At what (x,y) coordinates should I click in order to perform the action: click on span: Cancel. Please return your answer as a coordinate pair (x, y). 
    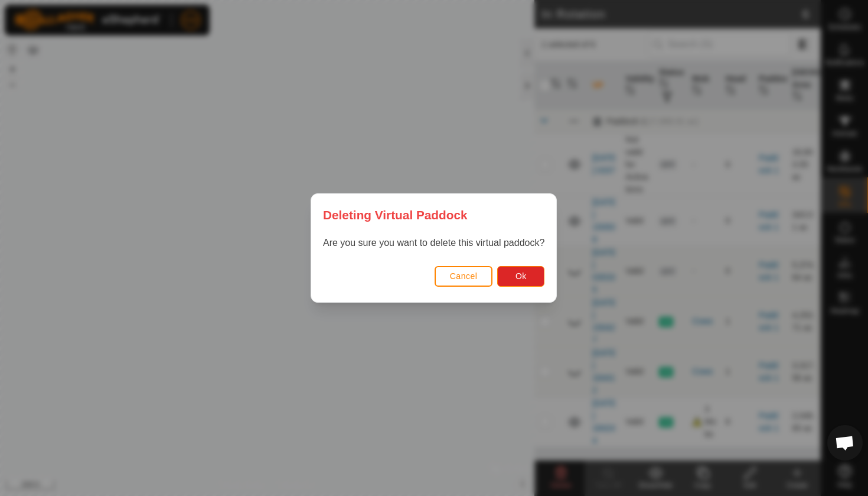
    Looking at the image, I should click on (464, 276).